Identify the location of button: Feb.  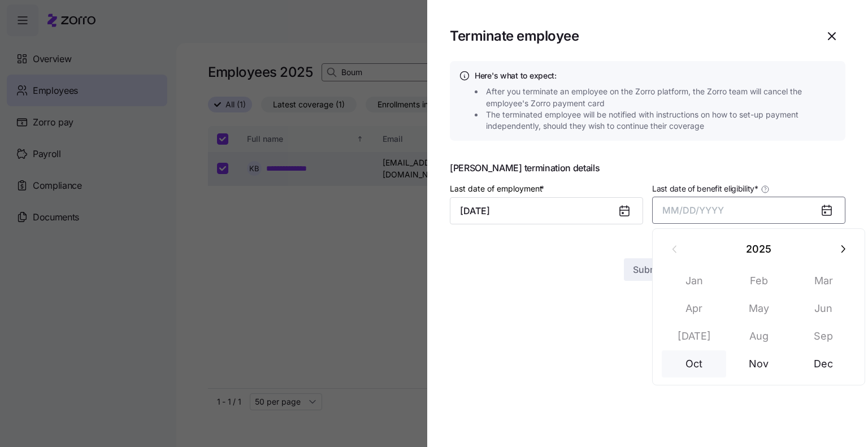
(759, 281).